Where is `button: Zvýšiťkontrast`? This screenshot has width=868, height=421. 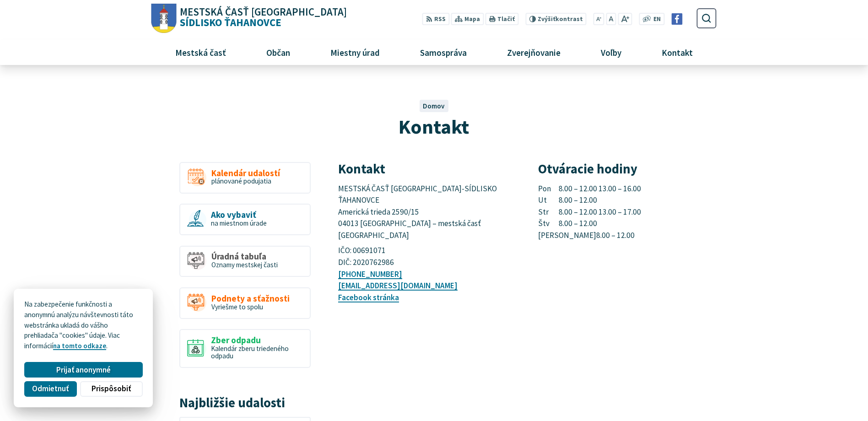 button: Zvýšiťkontrast is located at coordinates (555, 19).